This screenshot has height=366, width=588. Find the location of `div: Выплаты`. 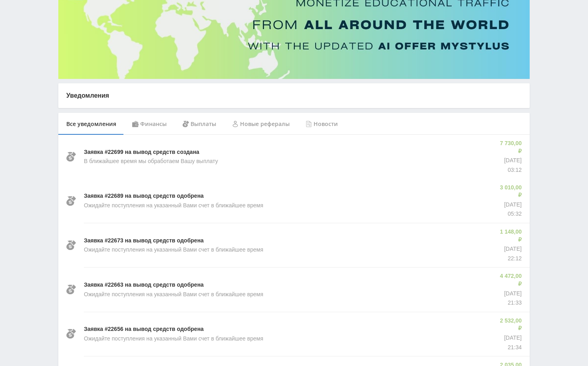

div: Выплаты is located at coordinates (199, 124).